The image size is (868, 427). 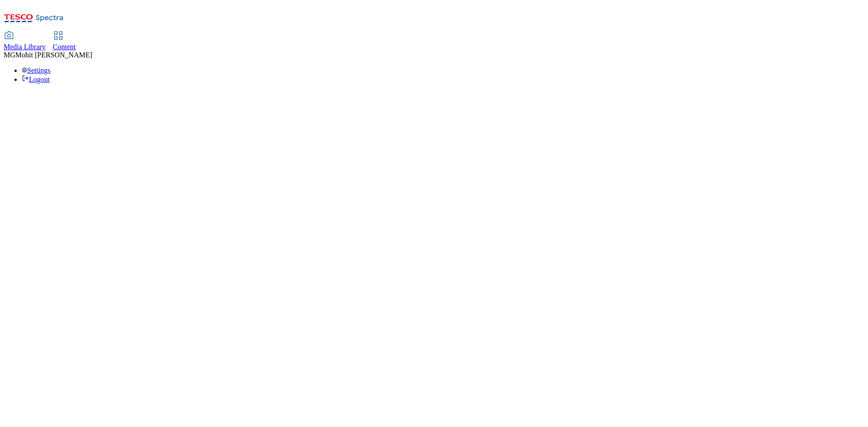 I want to click on a: Content, so click(x=64, y=42).